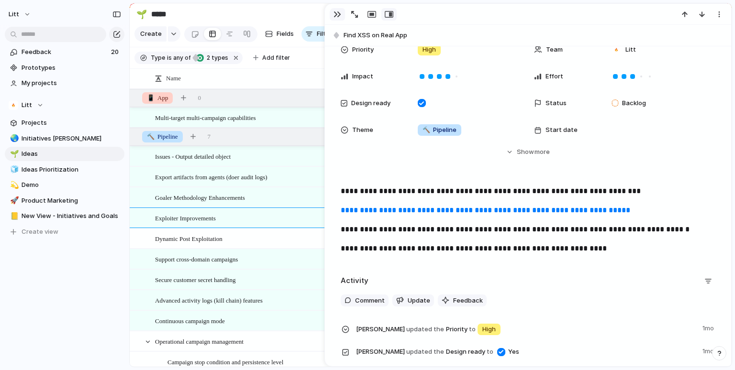 This screenshot has width=735, height=370. What do you see at coordinates (462, 301) in the screenshot?
I see `button: Feedback` at bounding box center [462, 301].